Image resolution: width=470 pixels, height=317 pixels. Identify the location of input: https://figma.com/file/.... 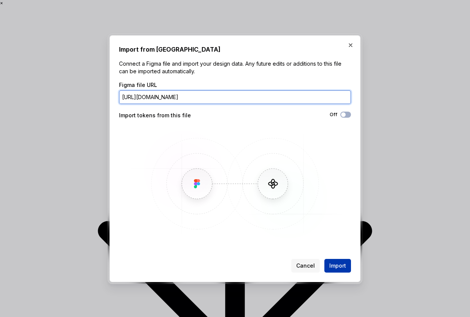
(235, 97).